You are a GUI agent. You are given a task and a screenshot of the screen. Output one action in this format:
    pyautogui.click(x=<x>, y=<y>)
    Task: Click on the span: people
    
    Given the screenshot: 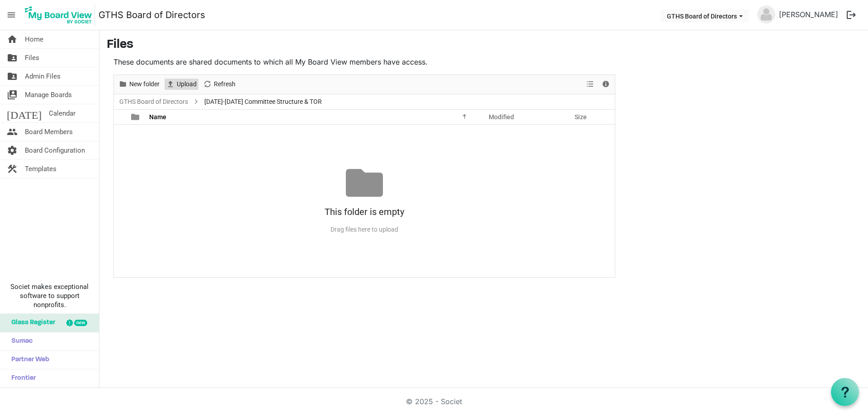 What is the action you would take?
    pyautogui.click(x=12, y=132)
    